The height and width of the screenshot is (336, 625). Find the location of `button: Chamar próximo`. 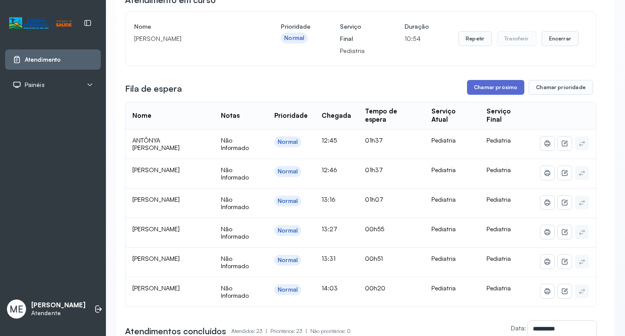

button: Chamar próximo is located at coordinates (496, 87).